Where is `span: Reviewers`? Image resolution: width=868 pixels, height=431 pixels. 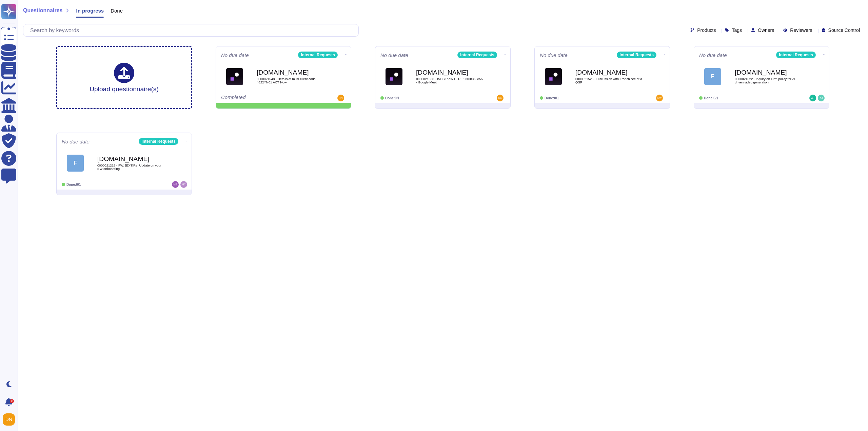 span: Reviewers is located at coordinates (801, 30).